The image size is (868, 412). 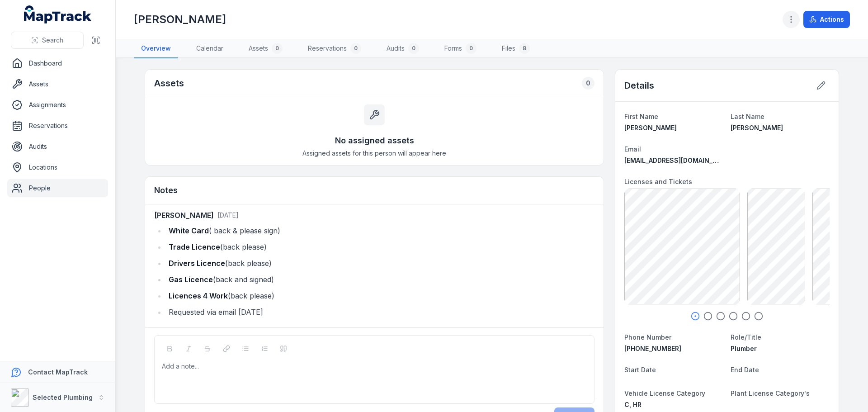 I want to click on span: Vehicle License Category, so click(x=665, y=394).